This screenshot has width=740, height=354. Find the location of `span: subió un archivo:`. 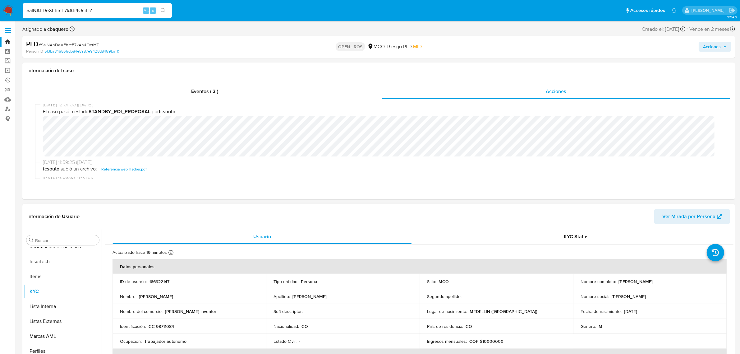

span: subió un archivo: is located at coordinates (79, 169).